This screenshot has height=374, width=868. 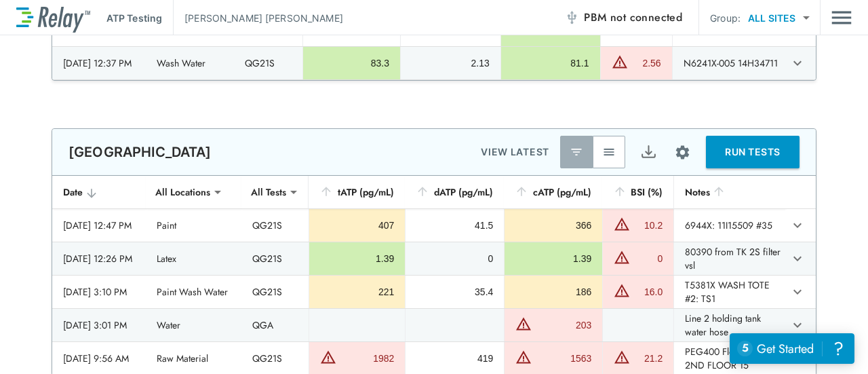 I want to click on div: dATP (pg/mL), so click(x=454, y=192).